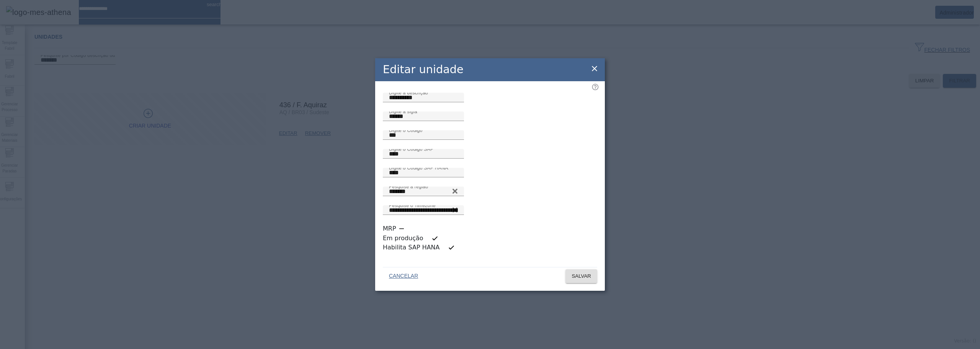 This screenshot has height=349, width=980. Describe the element at coordinates (581, 276) in the screenshot. I see `button: SALVAR` at that location.